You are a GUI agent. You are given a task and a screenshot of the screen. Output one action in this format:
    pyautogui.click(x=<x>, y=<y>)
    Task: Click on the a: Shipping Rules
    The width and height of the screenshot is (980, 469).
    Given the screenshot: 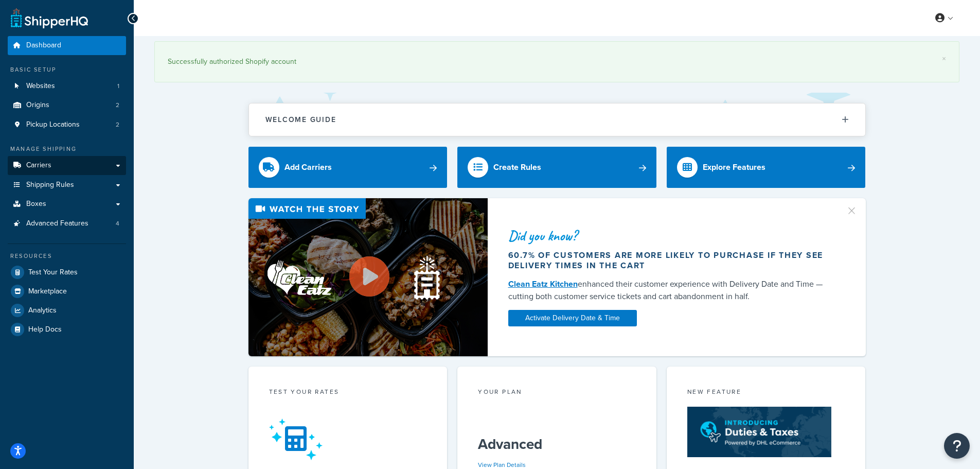 What is the action you would take?
    pyautogui.click(x=67, y=184)
    